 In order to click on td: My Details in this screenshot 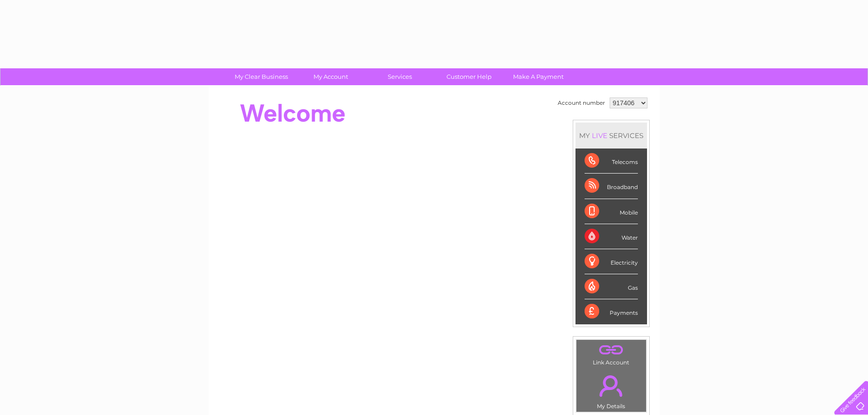, I will do `click(611, 390)`.